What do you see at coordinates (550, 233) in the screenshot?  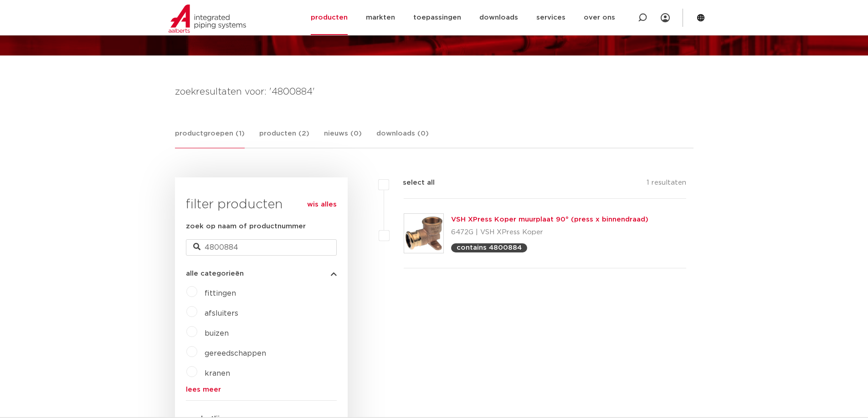 I see `p: 6472G | VSH XPress Koper` at bounding box center [550, 233].